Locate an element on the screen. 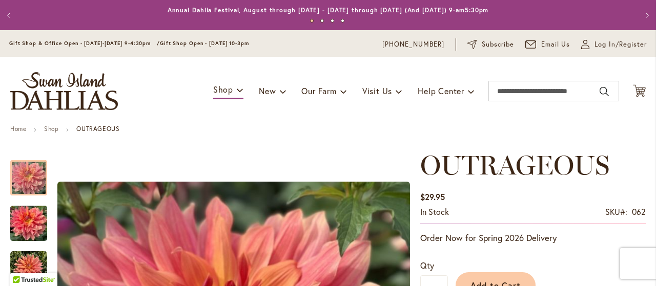 The image size is (656, 286). a: Subscribe is located at coordinates (490, 45).